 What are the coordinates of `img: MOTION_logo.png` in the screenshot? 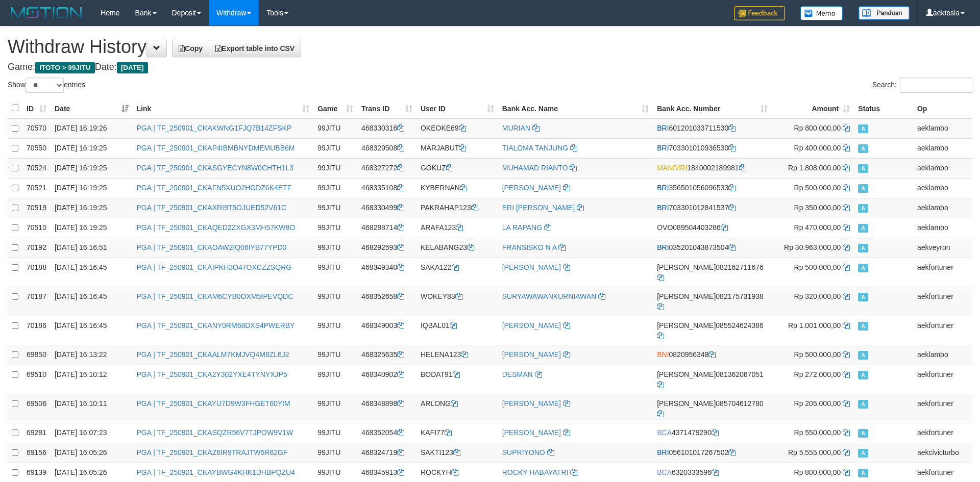 It's located at (46, 13).